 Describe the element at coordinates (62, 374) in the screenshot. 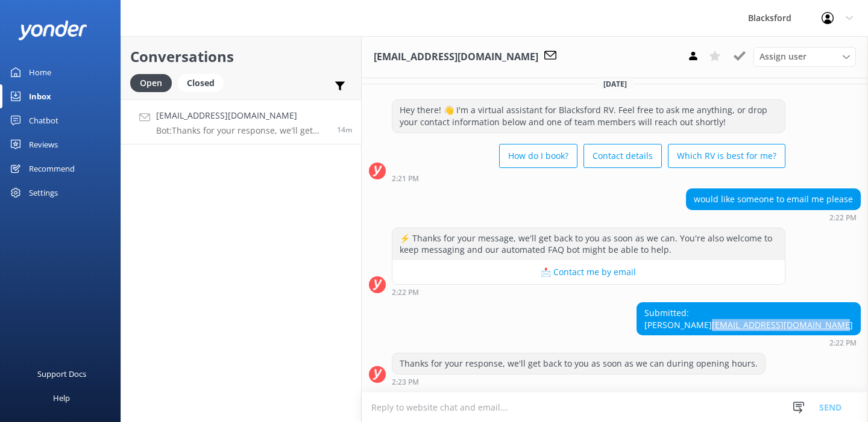

I see `div: Support Docs` at that location.